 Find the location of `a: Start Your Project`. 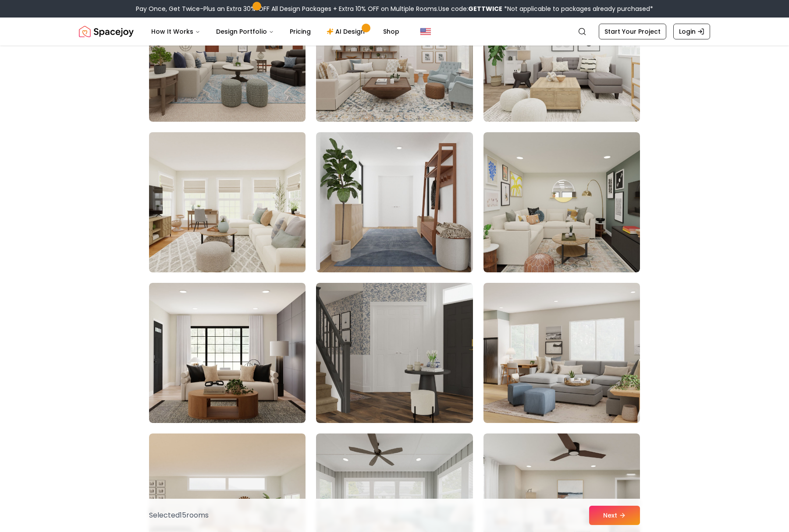

a: Start Your Project is located at coordinates (633, 32).